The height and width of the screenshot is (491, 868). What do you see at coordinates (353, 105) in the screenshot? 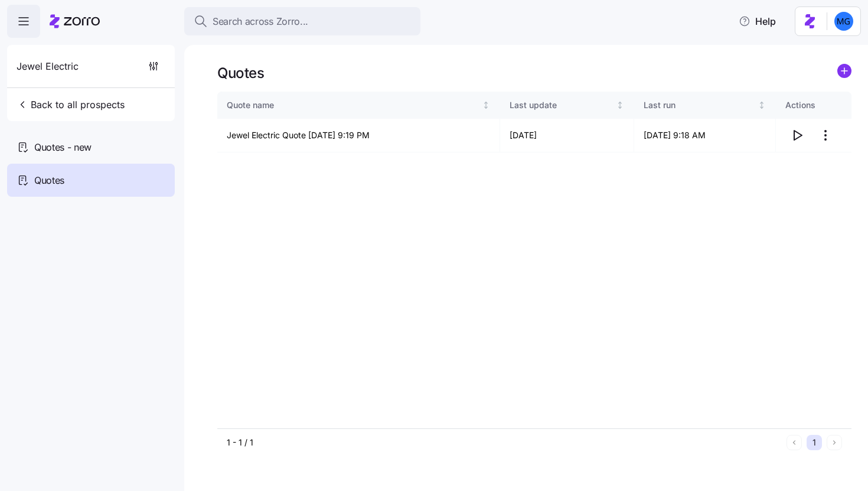
I see `div: Quote name` at bounding box center [353, 105].